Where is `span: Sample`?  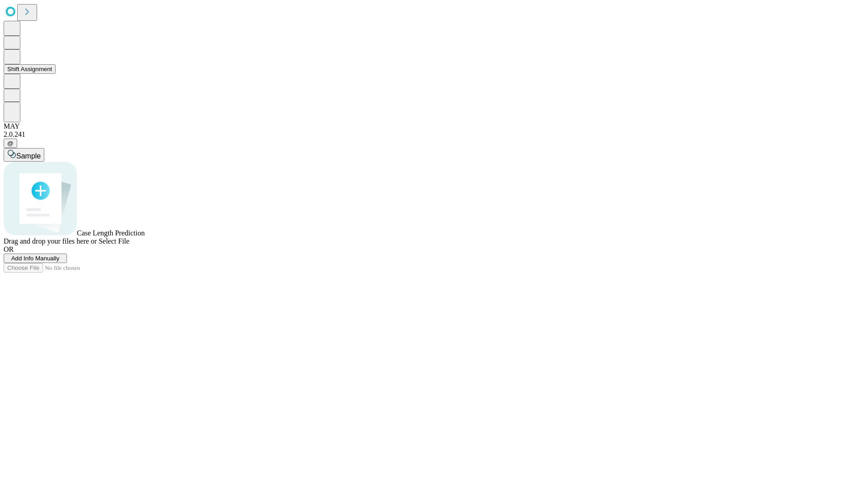
span: Sample is located at coordinates (28, 156).